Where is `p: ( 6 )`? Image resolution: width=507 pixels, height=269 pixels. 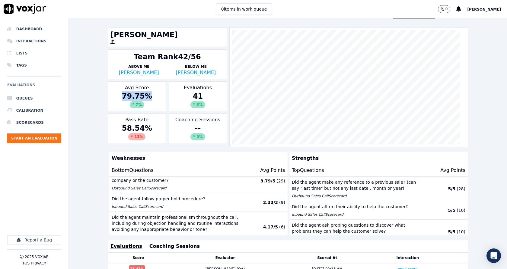 p: ( 6 ) is located at coordinates (282, 227).